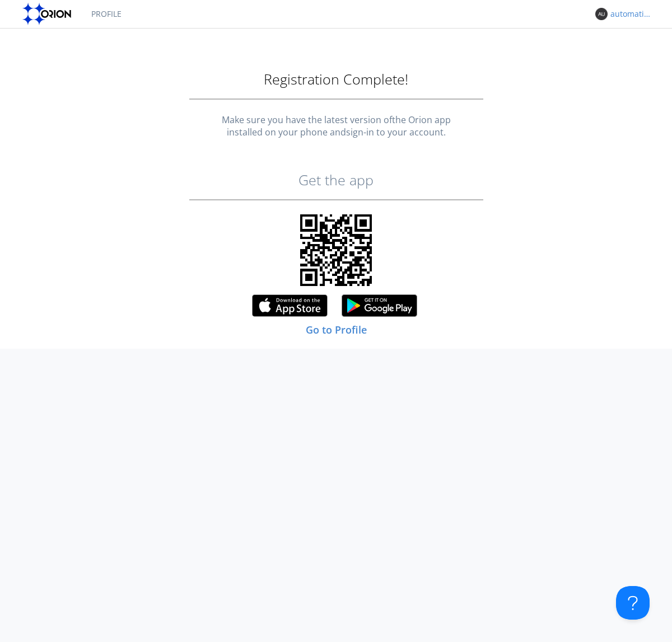  What do you see at coordinates (631, 14) in the screenshot?
I see `div: automation+usermanager+1757515854` at bounding box center [631, 14].